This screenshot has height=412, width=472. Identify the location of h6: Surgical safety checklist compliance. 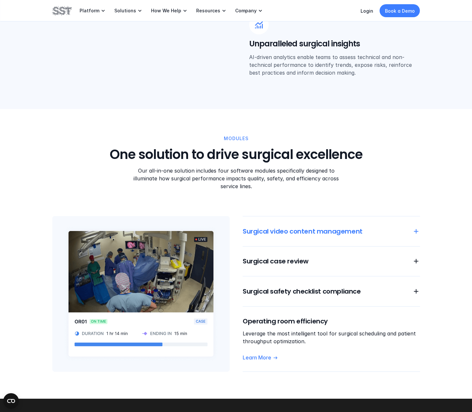
(323, 291).